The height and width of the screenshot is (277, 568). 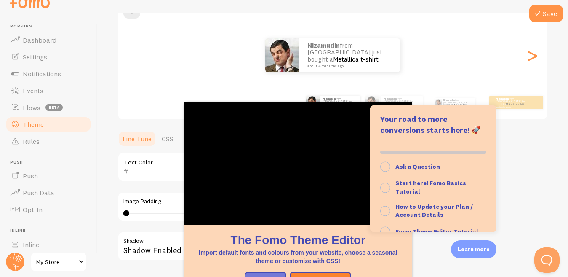 I want to click on span: My Store, so click(x=56, y=262).